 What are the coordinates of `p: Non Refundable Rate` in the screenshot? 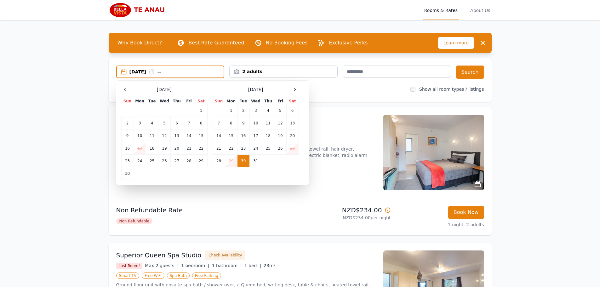 It's located at (207, 210).